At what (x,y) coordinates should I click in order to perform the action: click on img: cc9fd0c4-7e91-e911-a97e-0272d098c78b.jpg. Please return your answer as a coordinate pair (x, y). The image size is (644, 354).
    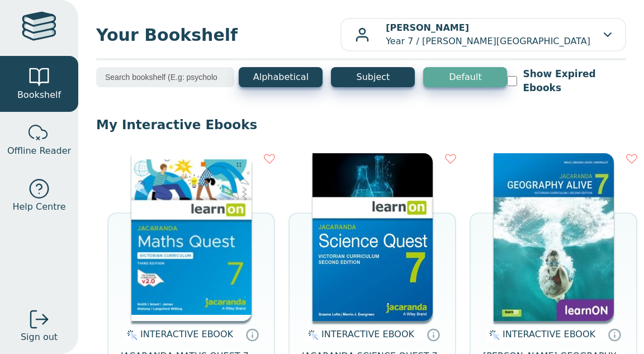
    Looking at the image, I should click on (554, 237).